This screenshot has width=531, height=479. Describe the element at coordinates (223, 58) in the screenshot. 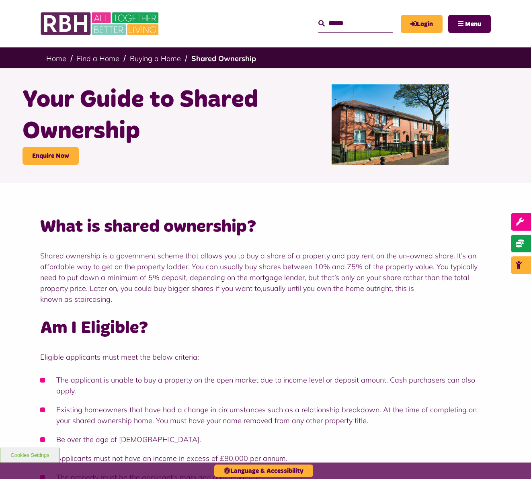

I see `a: Shared Ownership` at that location.